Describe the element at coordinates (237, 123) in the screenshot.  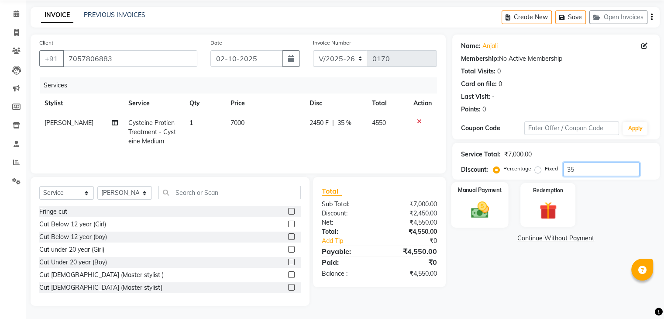
I see `span: 7000` at that location.